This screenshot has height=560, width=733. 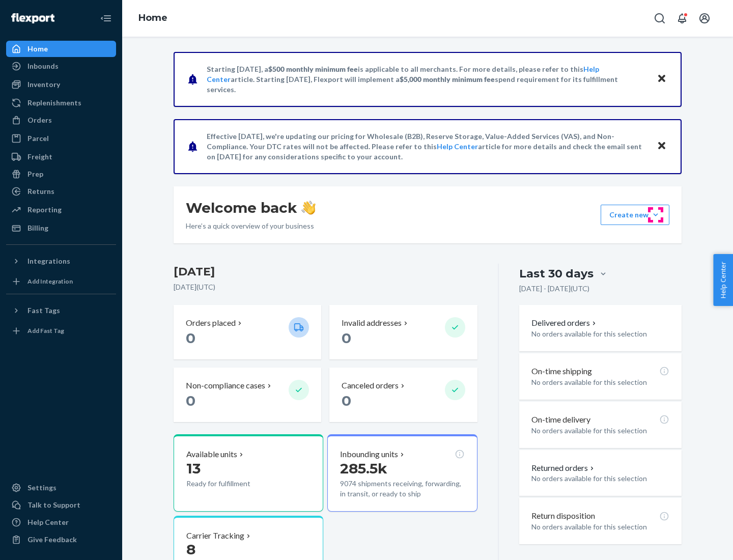 What do you see at coordinates (313, 68) in the screenshot?
I see `span: $500 monthly minimum fee` at bounding box center [313, 68].